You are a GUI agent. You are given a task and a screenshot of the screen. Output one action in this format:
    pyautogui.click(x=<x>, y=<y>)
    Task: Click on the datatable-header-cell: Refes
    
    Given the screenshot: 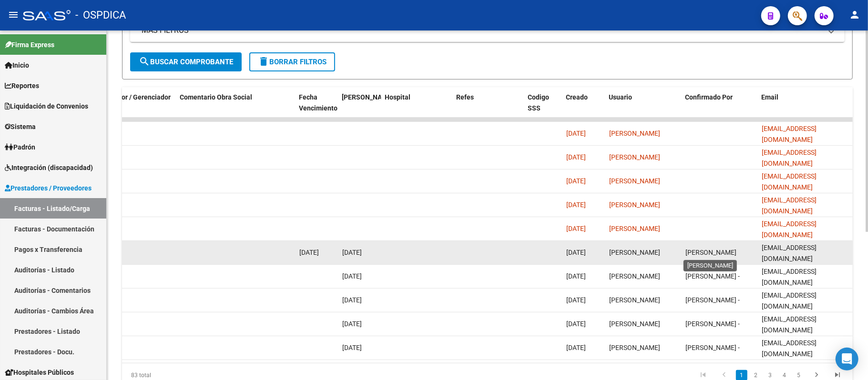 What is the action you would take?
    pyautogui.click(x=488, y=108)
    